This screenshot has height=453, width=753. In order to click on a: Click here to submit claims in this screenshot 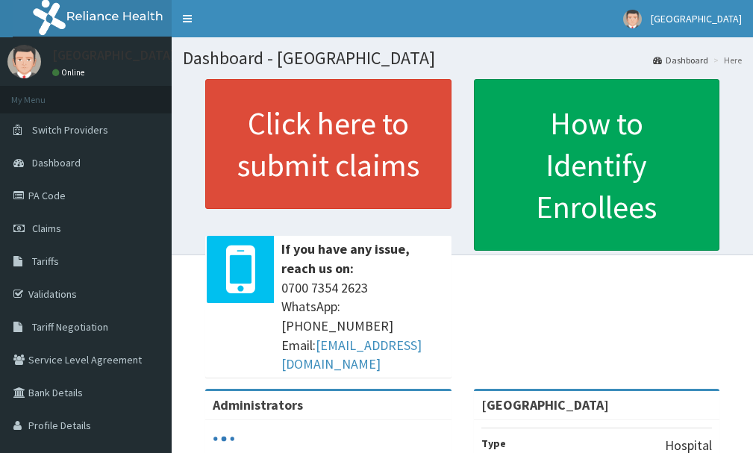, I will do `click(328, 144)`.